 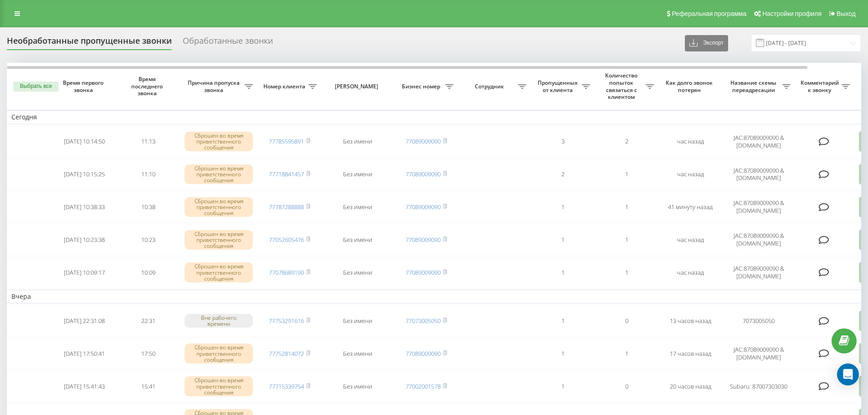 What do you see at coordinates (148, 240) in the screenshot?
I see `td: 10:23` at bounding box center [148, 240].